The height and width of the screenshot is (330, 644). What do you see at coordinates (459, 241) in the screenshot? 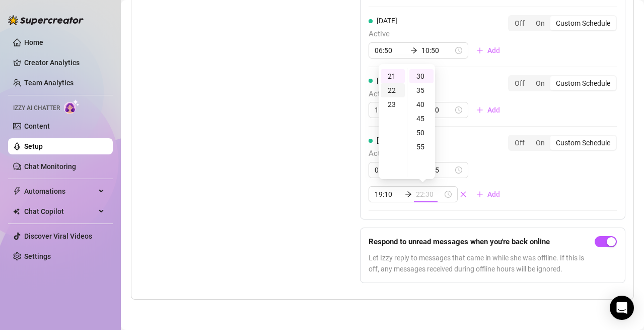
I see `strong: Respond to unread messages when you're back online` at bounding box center [459, 241].